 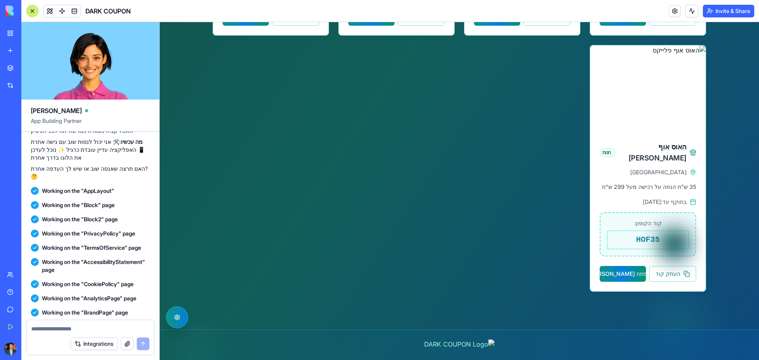 What do you see at coordinates (513, 252) in the screenshot?
I see `button: העתק קוד` at bounding box center [513, 252].